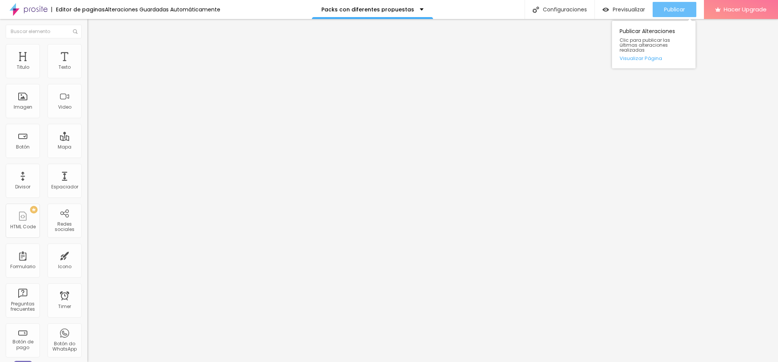 The image size is (778, 362). What do you see at coordinates (65, 67) in the screenshot?
I see `div: Texto` at bounding box center [65, 67].